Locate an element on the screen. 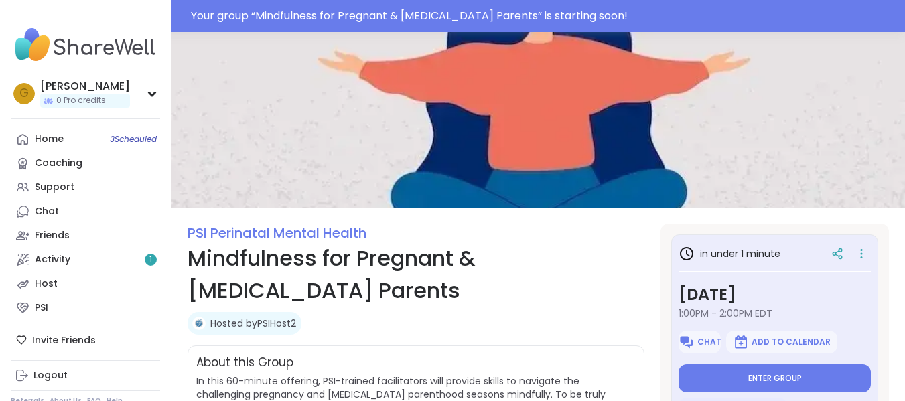 The image size is (905, 401). div: Home is located at coordinates (49, 139).